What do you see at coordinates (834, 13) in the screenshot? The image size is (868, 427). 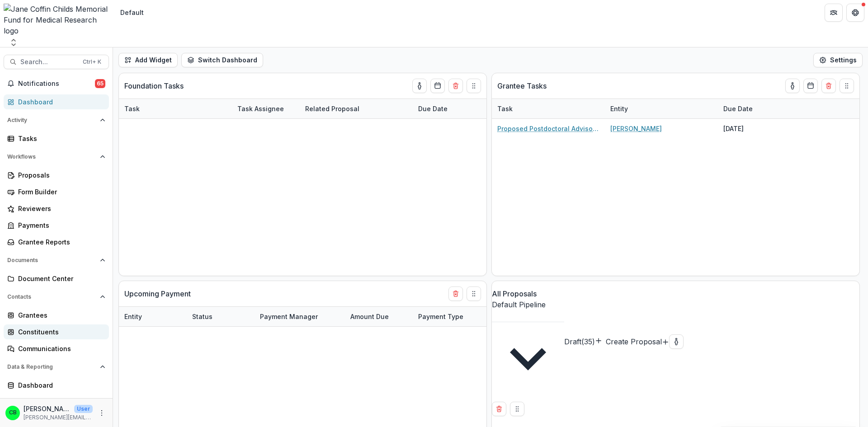 I see `button: Partners` at bounding box center [834, 13].